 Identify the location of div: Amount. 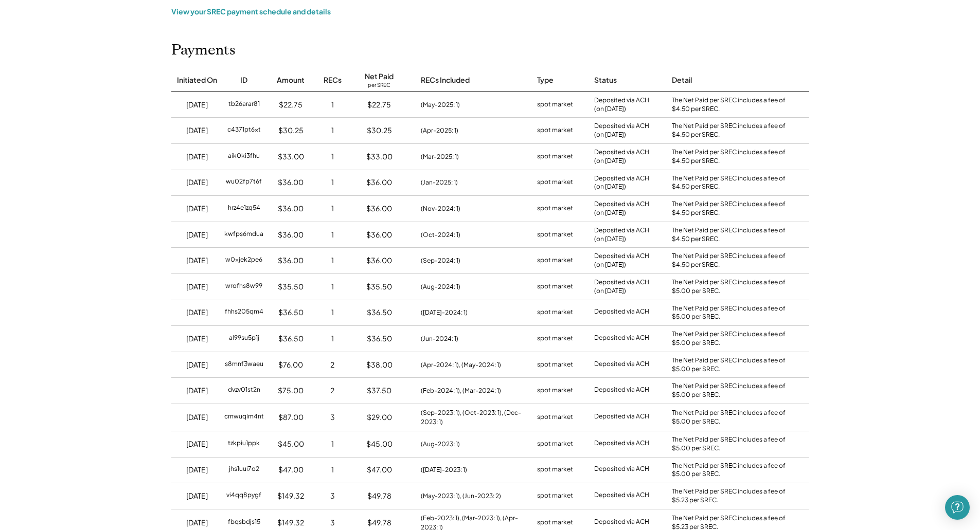
(291, 80).